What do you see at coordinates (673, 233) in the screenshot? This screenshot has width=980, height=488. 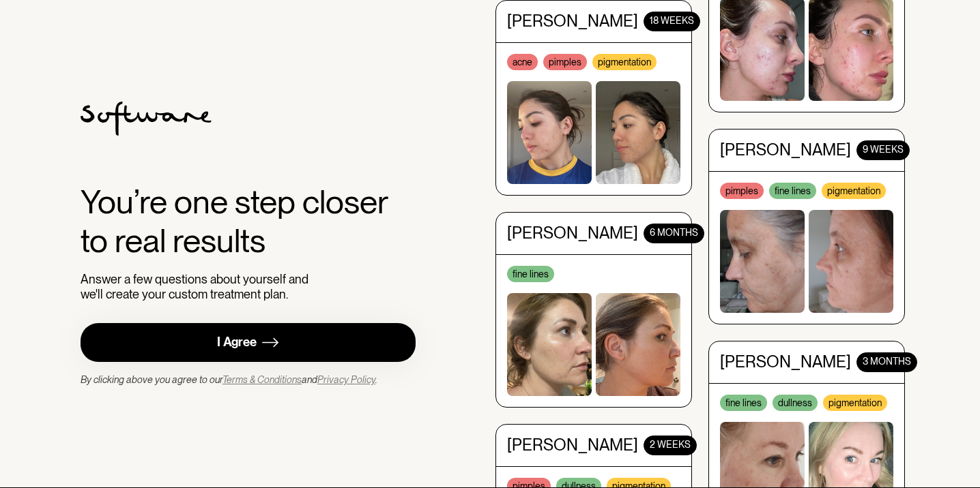 I see `div: 6 months` at bounding box center [673, 233].